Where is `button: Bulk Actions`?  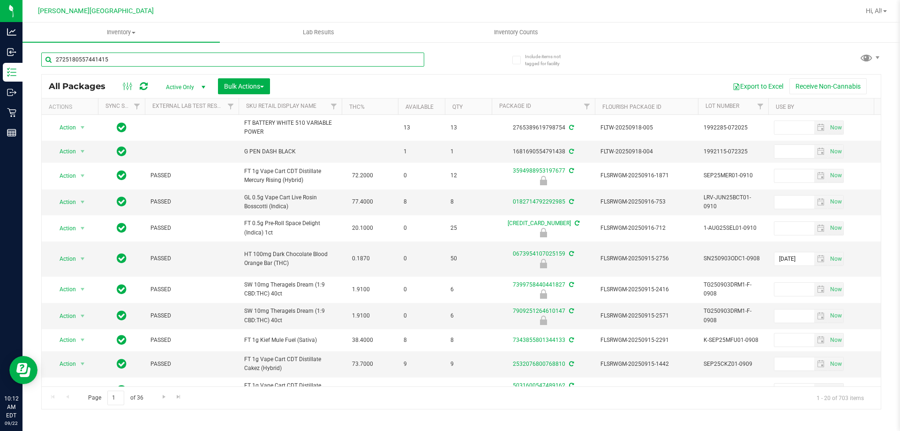
button: Bulk Actions is located at coordinates (244, 86).